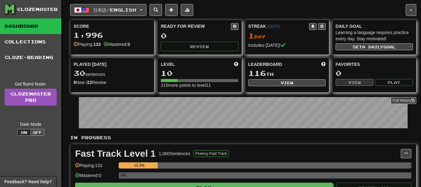 Image resolution: width=421 pixels, height=187 pixels. What do you see at coordinates (139, 165) in the screenshot?
I see `div: 13.3%` at bounding box center [139, 165].